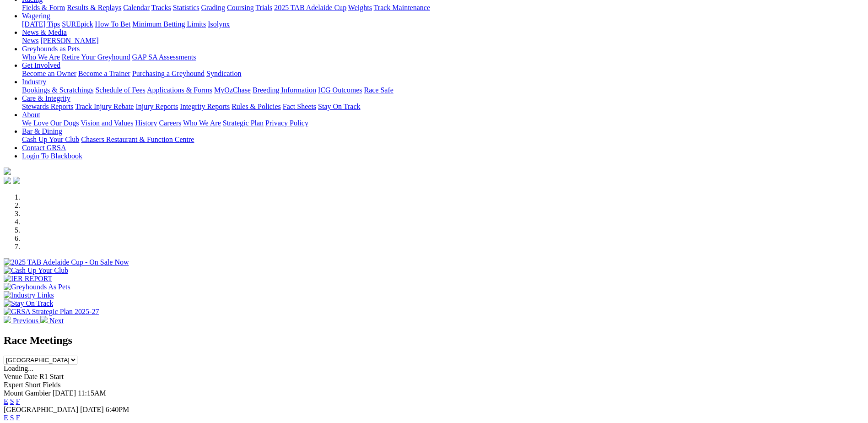 The height and width of the screenshot is (423, 868). Describe the element at coordinates (7, 171) in the screenshot. I see `img: logo-grsa-white.png` at that location.